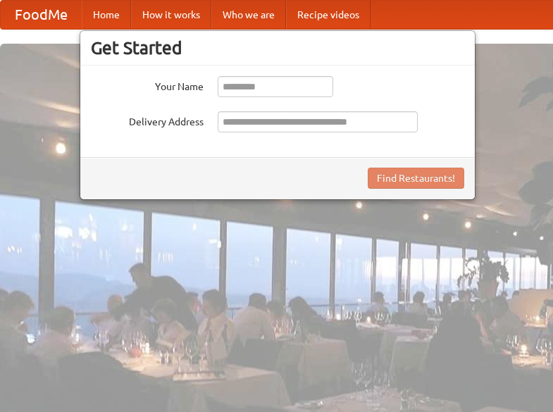 The width and height of the screenshot is (553, 412). What do you see at coordinates (147, 85) in the screenshot?
I see `label: Your Name` at bounding box center [147, 85].